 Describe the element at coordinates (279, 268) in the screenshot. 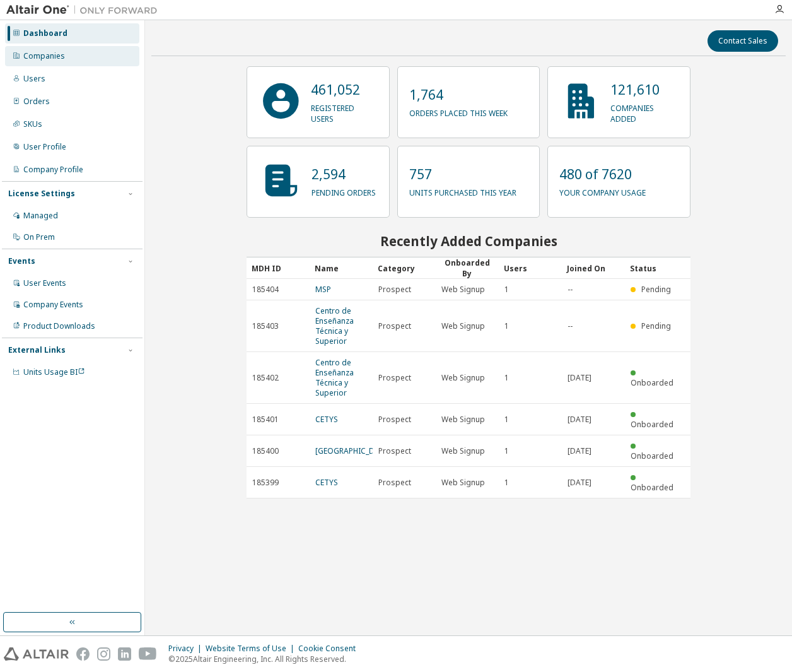

I see `div: MDH ID` at that location.